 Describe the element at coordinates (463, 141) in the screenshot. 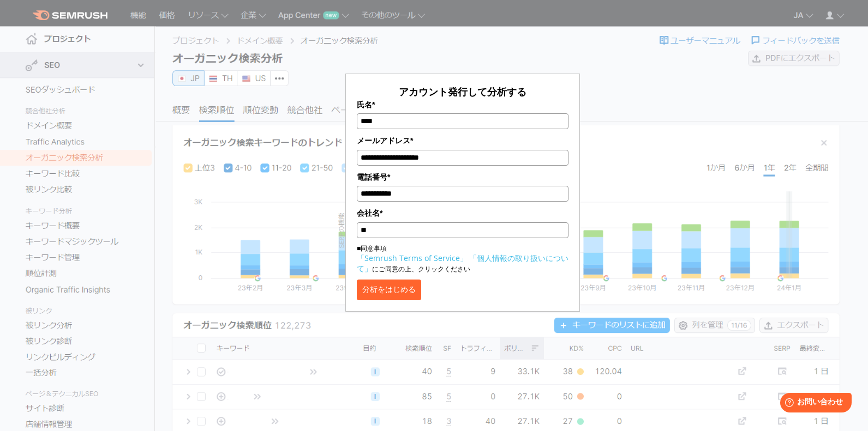

I see `label: メールアドレス*` at that location.